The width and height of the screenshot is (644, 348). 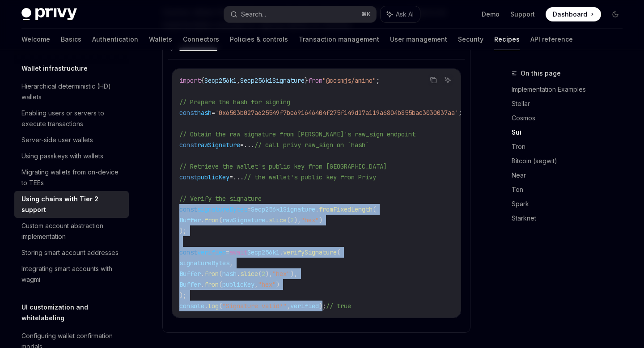 I want to click on a: Migrating wallets from on-device to TEEs, so click(x=72, y=178).